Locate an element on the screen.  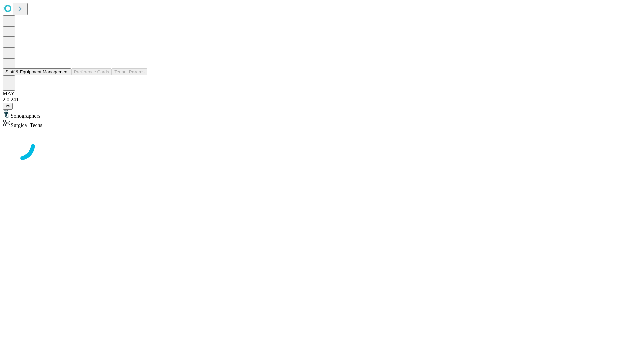
div: 2.0.241 is located at coordinates (322, 99).